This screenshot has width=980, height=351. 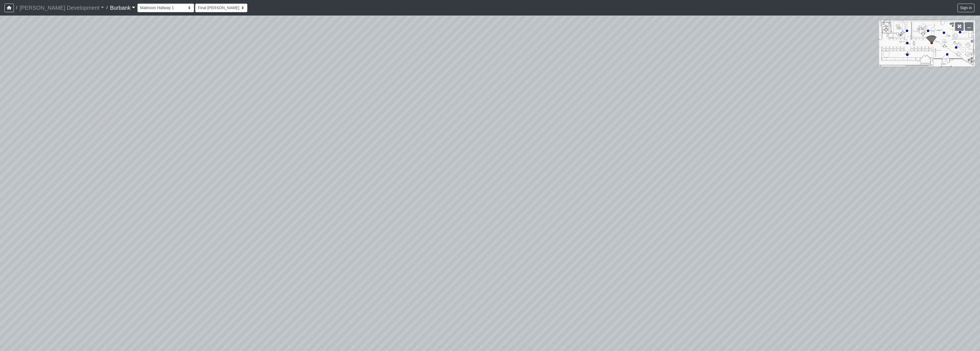 I want to click on a: Burbank, so click(x=123, y=8).